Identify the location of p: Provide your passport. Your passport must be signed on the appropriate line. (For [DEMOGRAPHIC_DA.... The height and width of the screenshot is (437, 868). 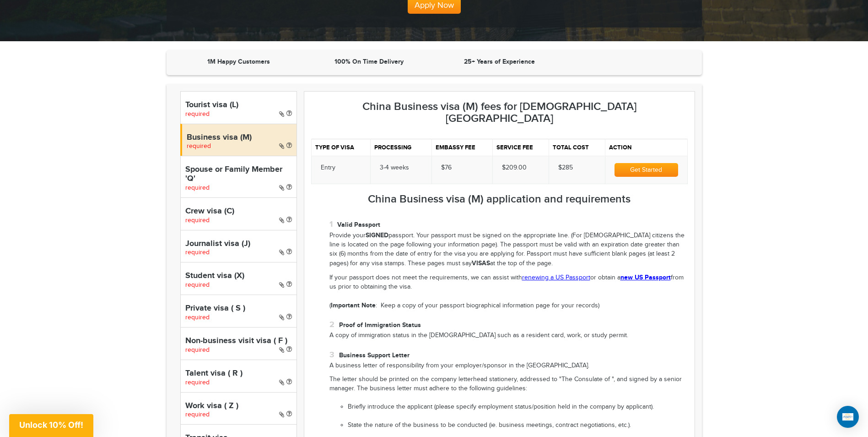
(509, 250).